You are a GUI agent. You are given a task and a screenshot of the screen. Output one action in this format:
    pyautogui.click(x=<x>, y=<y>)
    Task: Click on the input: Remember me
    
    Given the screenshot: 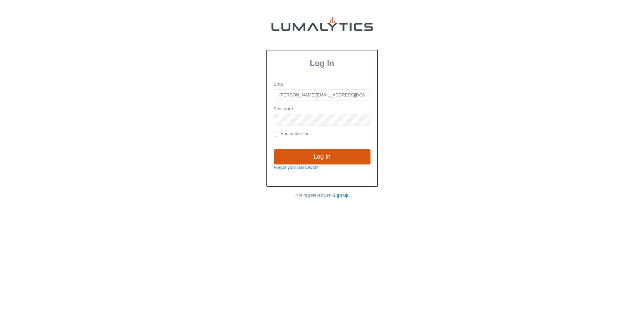 What is the action you would take?
    pyautogui.click(x=276, y=134)
    